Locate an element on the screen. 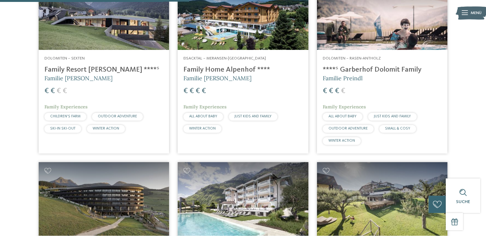 The width and height of the screenshot is (486, 236). span: SMALL & COSY is located at coordinates (398, 129).